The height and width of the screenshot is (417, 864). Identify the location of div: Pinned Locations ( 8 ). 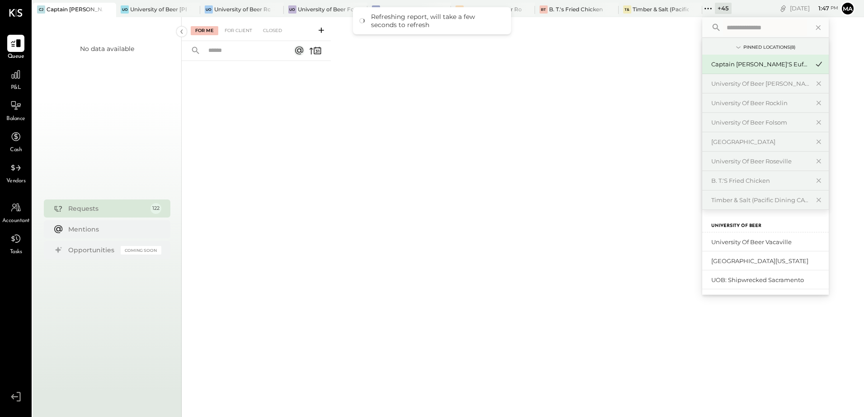
(769, 47).